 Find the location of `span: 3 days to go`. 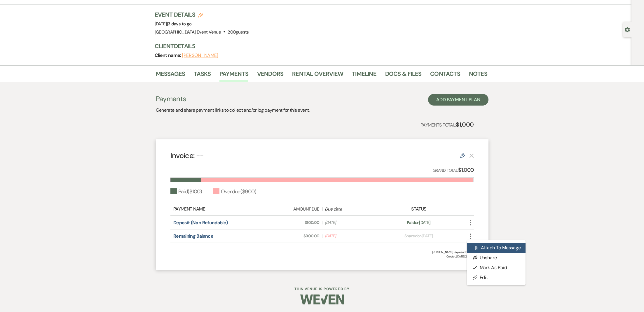

span: 3 days to go is located at coordinates (179, 24).